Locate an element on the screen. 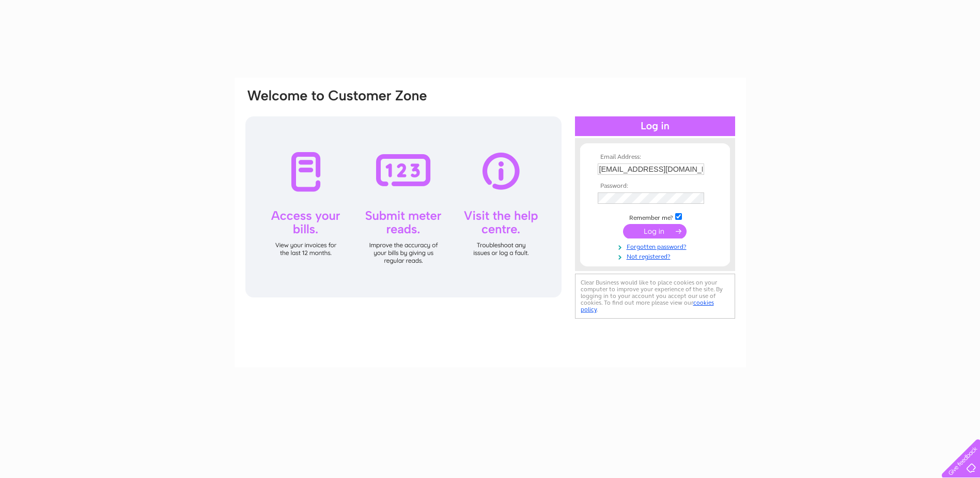 This screenshot has height=478, width=980. a: cookies policy is located at coordinates (648, 306).